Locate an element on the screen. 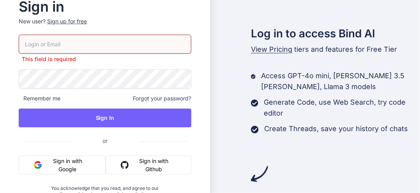 This screenshot has height=193, width=420. img: github is located at coordinates (125, 165).